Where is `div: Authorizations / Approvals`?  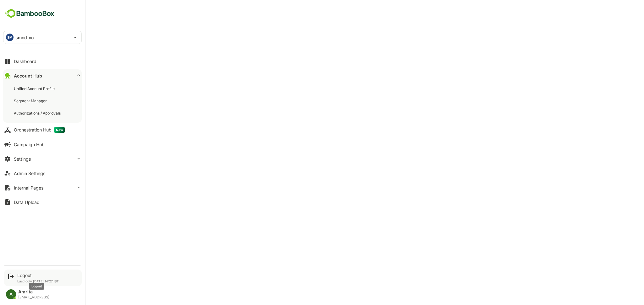
div: Authorizations / Approvals is located at coordinates (38, 113).